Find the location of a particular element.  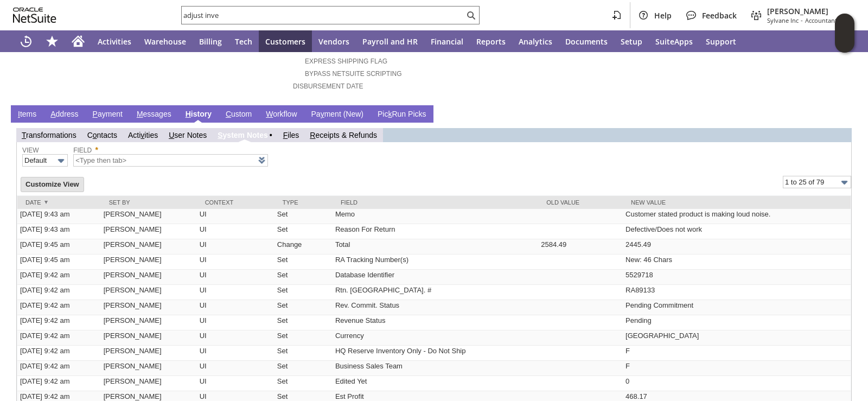

span: U is located at coordinates (171, 135).